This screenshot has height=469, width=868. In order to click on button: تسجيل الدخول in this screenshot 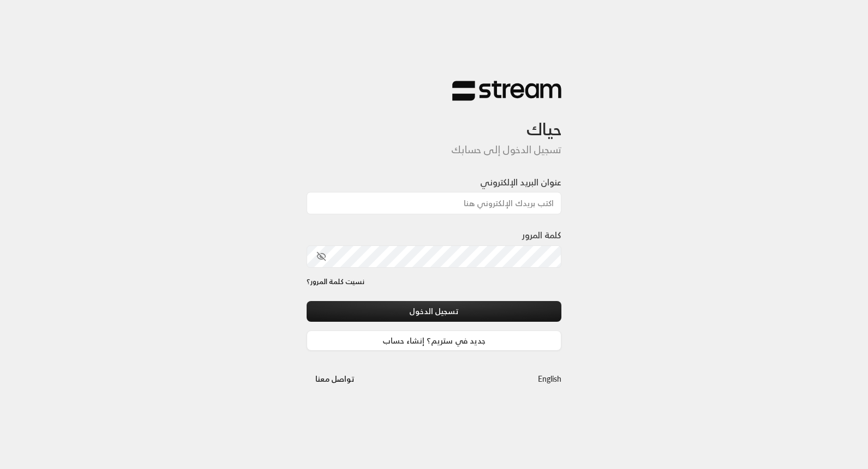, I will do `click(434, 311)`.